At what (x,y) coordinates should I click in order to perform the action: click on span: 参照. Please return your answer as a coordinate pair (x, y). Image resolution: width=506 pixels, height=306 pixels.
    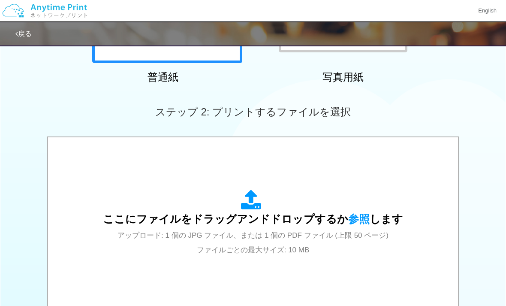
    Looking at the image, I should click on (359, 219).